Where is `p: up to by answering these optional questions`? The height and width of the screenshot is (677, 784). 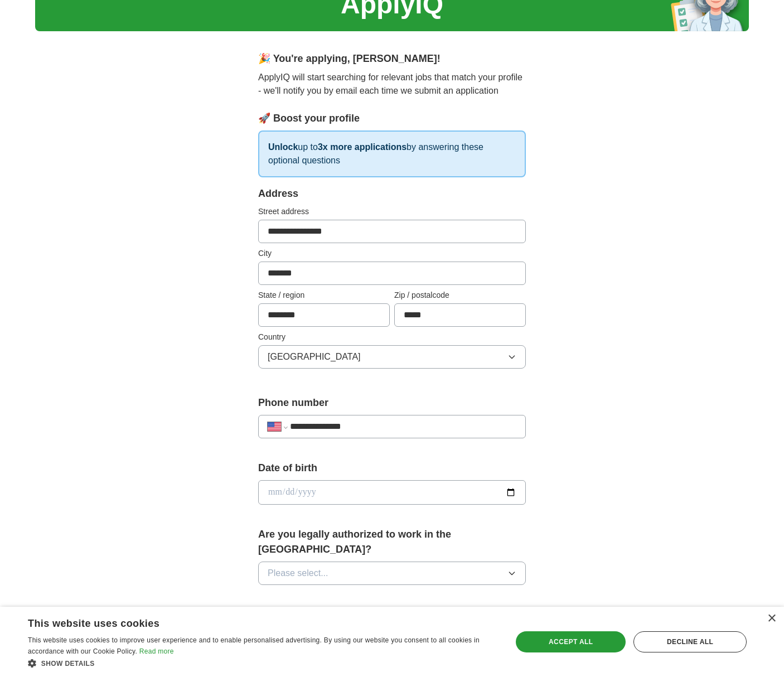
p: up to by answering these optional questions is located at coordinates (392, 154).